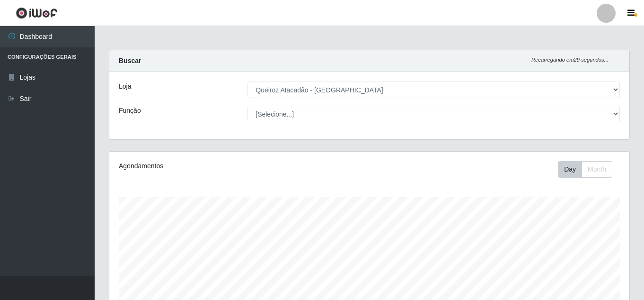 This screenshot has height=300, width=644. I want to click on img: CoreUI Logo, so click(36, 13).